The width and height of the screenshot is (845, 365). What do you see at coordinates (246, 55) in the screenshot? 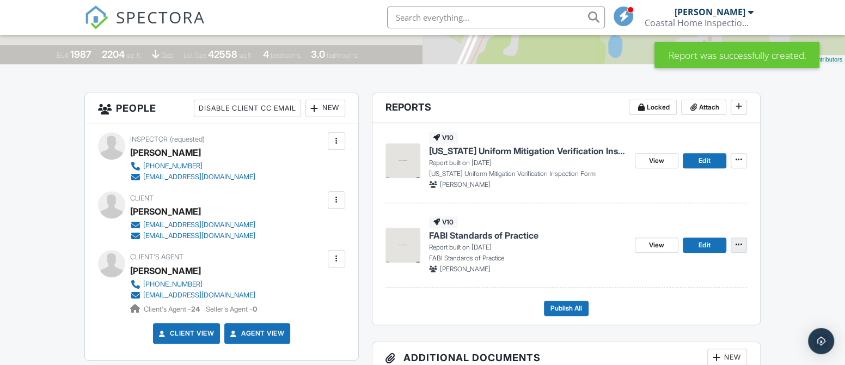
I see `span: sq.ft.` at bounding box center [246, 55].